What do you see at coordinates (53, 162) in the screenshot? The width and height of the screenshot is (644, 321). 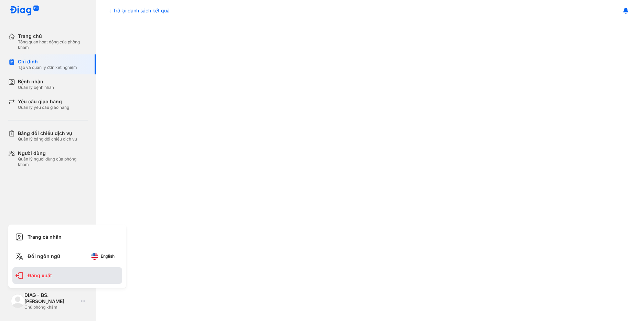 I see `div: Quản lý người dùng của phòng khám` at bounding box center [53, 162].